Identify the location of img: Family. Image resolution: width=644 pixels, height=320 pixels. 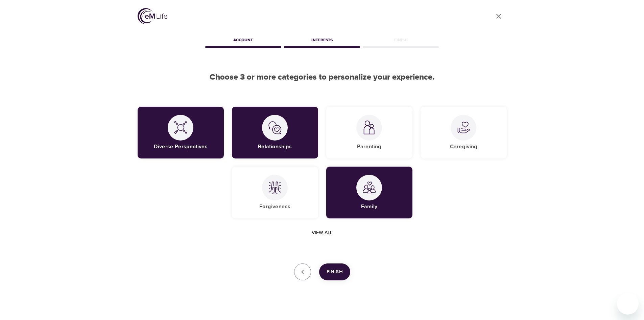
(369, 187).